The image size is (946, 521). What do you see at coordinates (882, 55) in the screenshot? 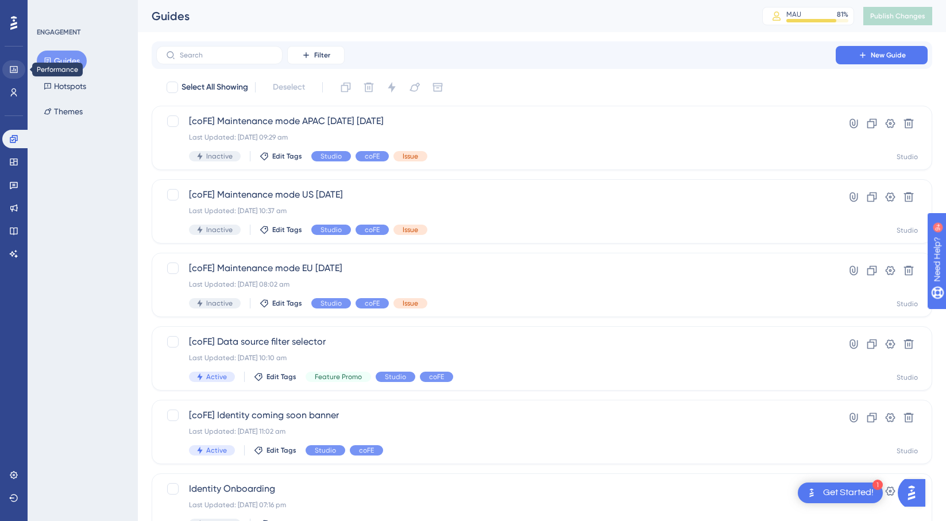
I see `button: New Guide` at bounding box center [882, 55].